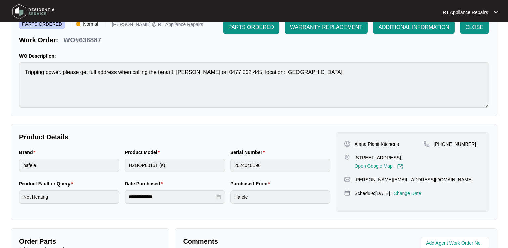 This screenshot has height=248, width=508. Describe the element at coordinates (475, 27) in the screenshot. I see `span: CLOSE` at that location.